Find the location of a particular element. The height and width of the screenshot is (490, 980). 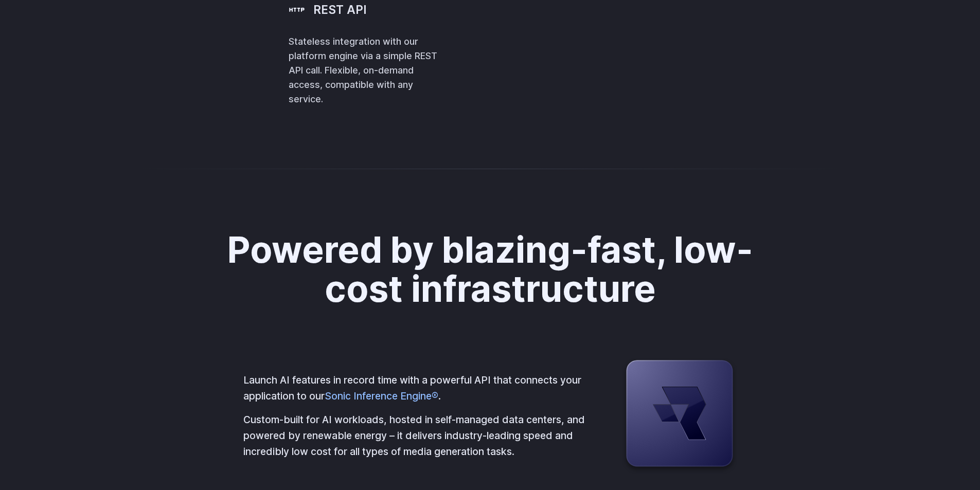

h3: REST API is located at coordinates (340, 10).